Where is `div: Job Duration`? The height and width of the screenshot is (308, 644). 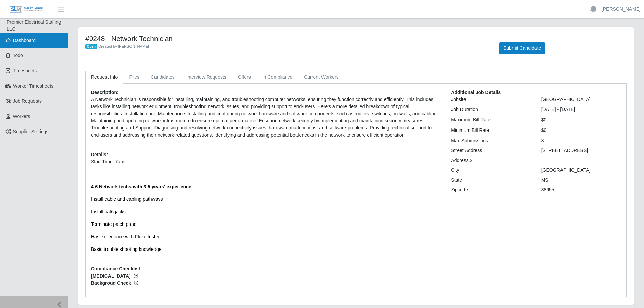 div: Job Duration is located at coordinates (491, 109).